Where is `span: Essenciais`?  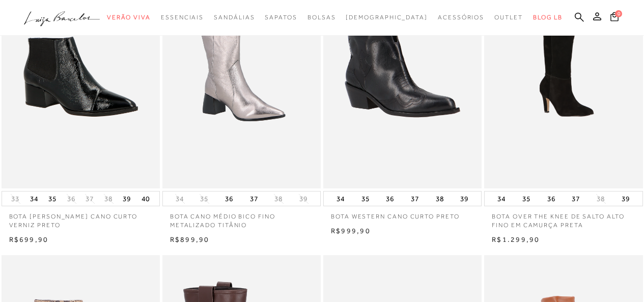
span: Essenciais is located at coordinates (182, 17).